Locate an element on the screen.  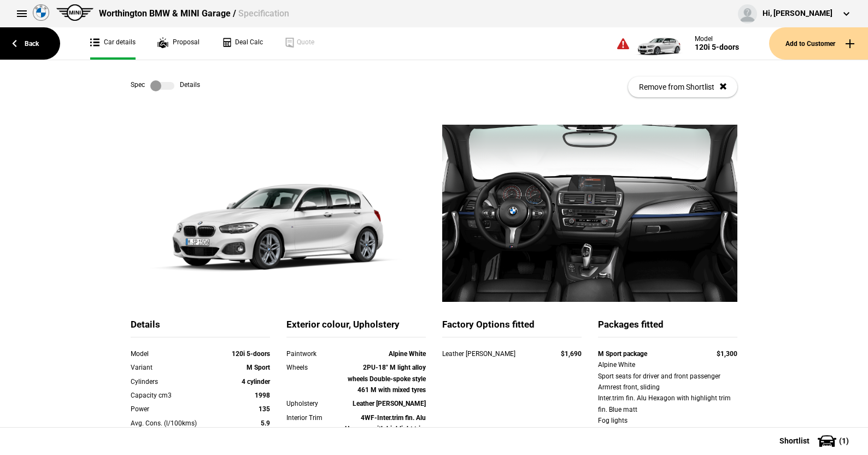
strong: M Sport is located at coordinates (258, 368).